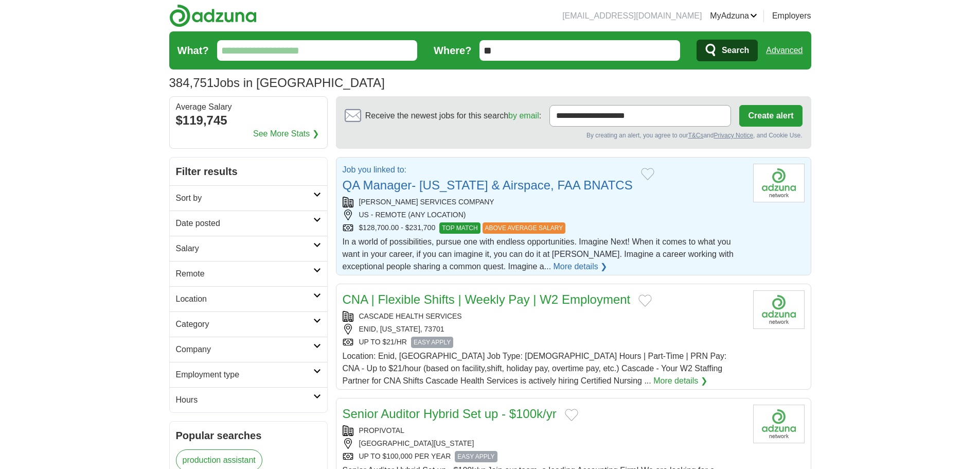  Describe the element at coordinates (733, 136) in the screenshot. I see `a: Privacy Notice` at that location.